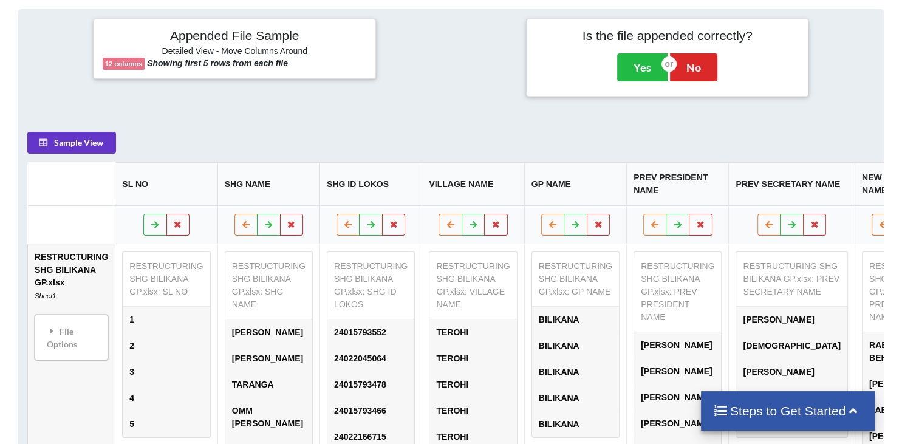 The width and height of the screenshot is (902, 444). Describe the element at coordinates (268, 384) in the screenshot. I see `td: TARANGA` at that location.